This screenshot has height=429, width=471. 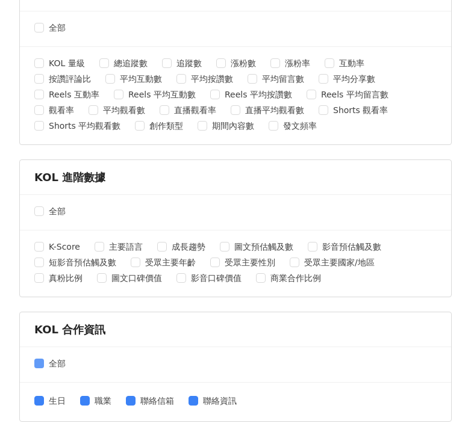 What do you see at coordinates (61, 110) in the screenshot?
I see `span: 觀看率` at bounding box center [61, 110].